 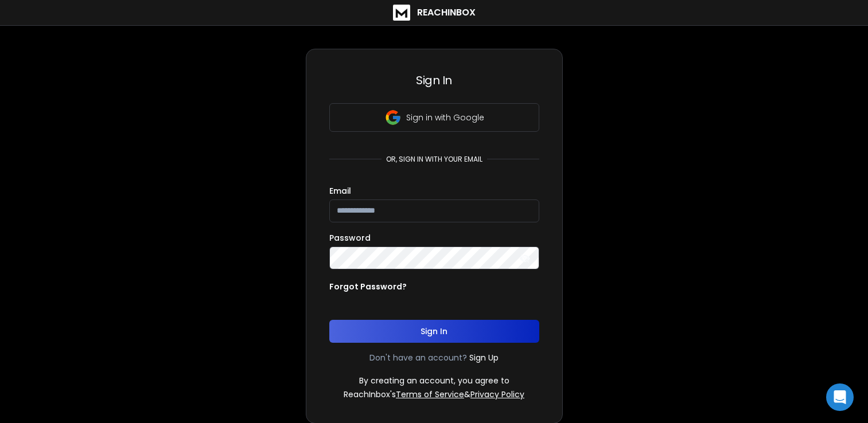 I want to click on span: Privacy Policy, so click(x=497, y=394).